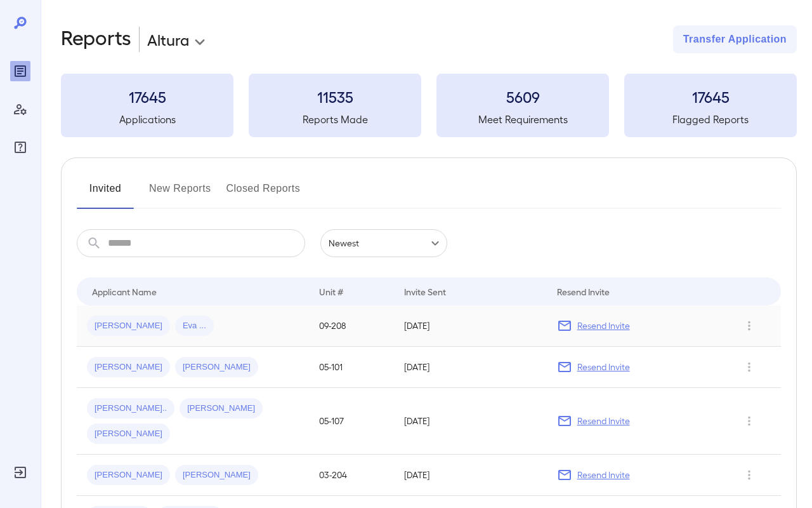 Image resolution: width=812 pixels, height=508 pixels. I want to click on div: Unit #, so click(331, 292).